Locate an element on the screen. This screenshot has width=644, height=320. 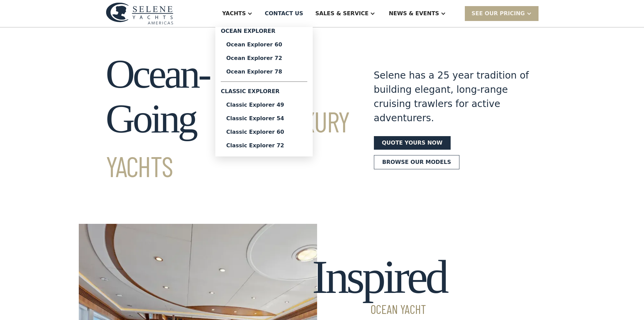
a: Browse our models is located at coordinates (417, 162).